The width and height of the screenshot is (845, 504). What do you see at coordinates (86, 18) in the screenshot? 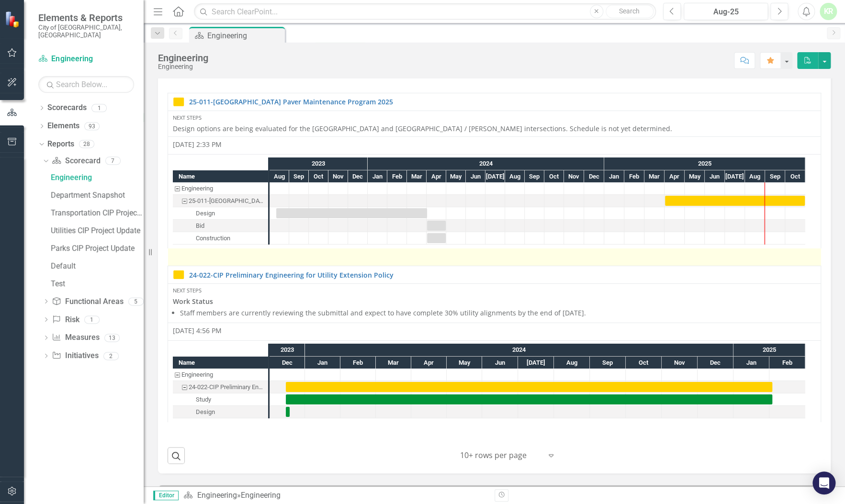
I see `span: Elements & Reports` at bounding box center [86, 18].